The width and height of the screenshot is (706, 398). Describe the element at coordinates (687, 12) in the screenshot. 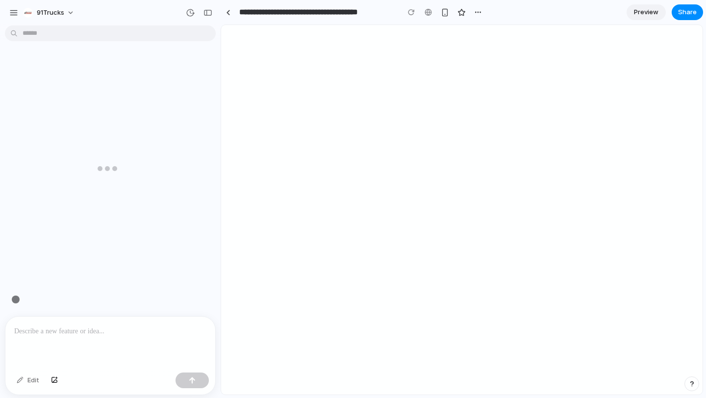

I see `button: Share` at that location.